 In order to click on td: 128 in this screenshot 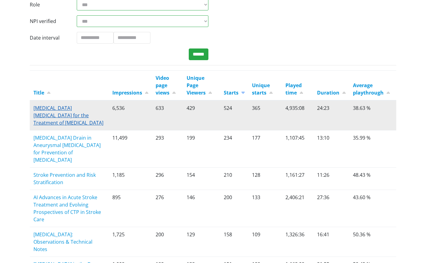, I will do `click(265, 179)`.